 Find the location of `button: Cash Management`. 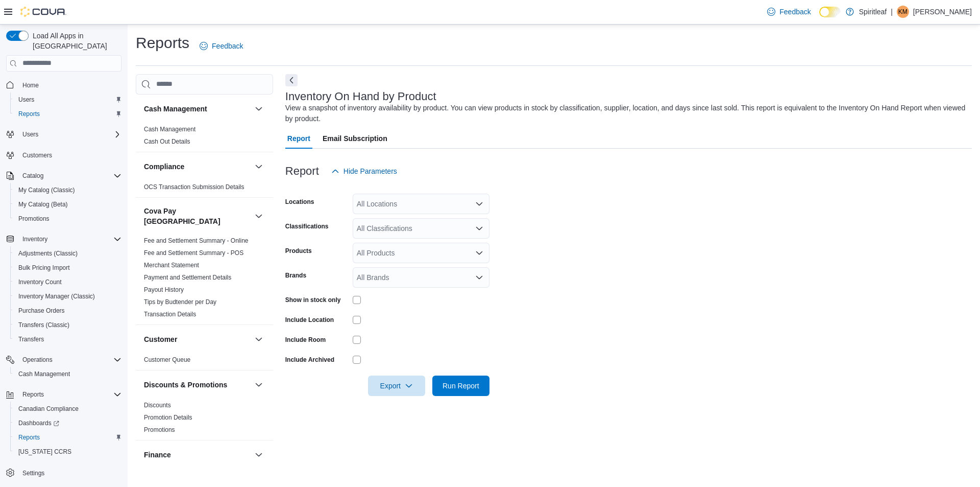

button: Cash Management is located at coordinates (197, 109).